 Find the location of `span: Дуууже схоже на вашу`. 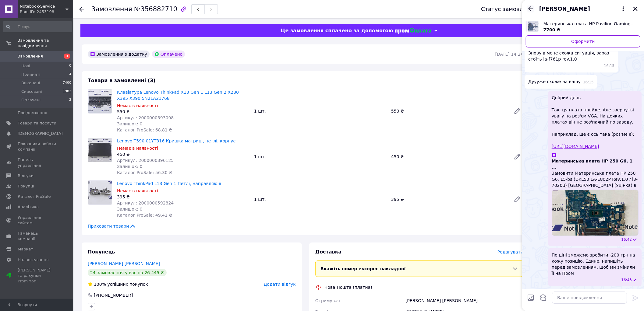

span: Дуууже схоже на вашу is located at coordinates (554, 81).